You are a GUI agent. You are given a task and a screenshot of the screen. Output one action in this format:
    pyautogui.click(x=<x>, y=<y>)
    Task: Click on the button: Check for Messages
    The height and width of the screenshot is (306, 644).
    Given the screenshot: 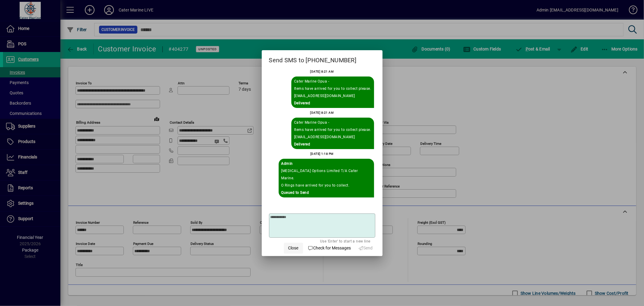 What is the action you would take?
    pyautogui.click(x=329, y=248)
    